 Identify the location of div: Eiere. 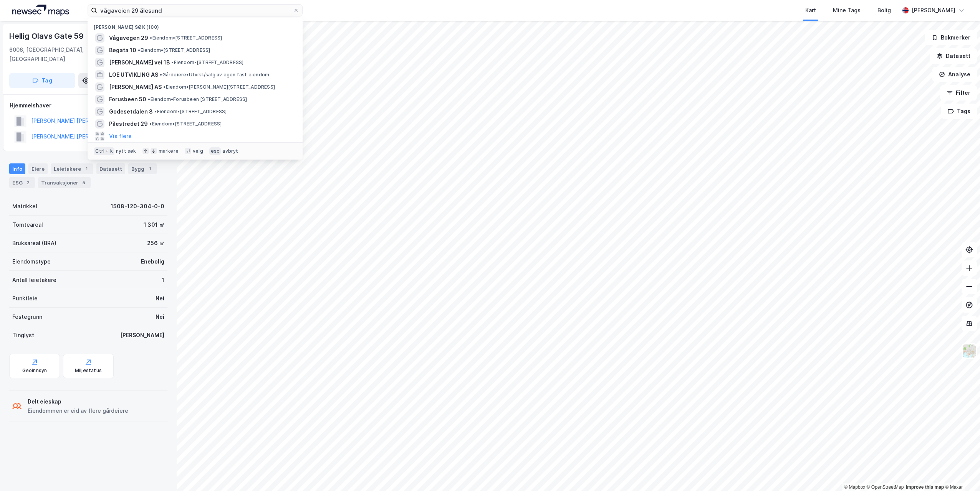
(38, 169).